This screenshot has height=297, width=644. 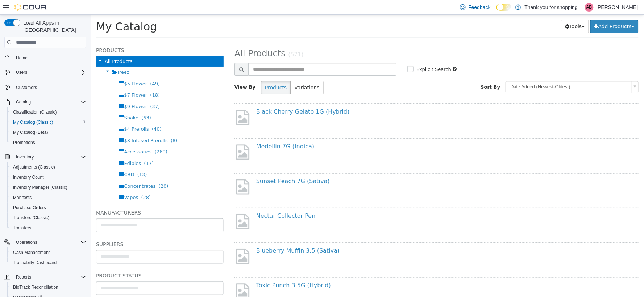 What do you see at coordinates (213, 97) in the screenshot?
I see `a: Black Cherry Gelato 1G (Hybrid)` at bounding box center [213, 97].